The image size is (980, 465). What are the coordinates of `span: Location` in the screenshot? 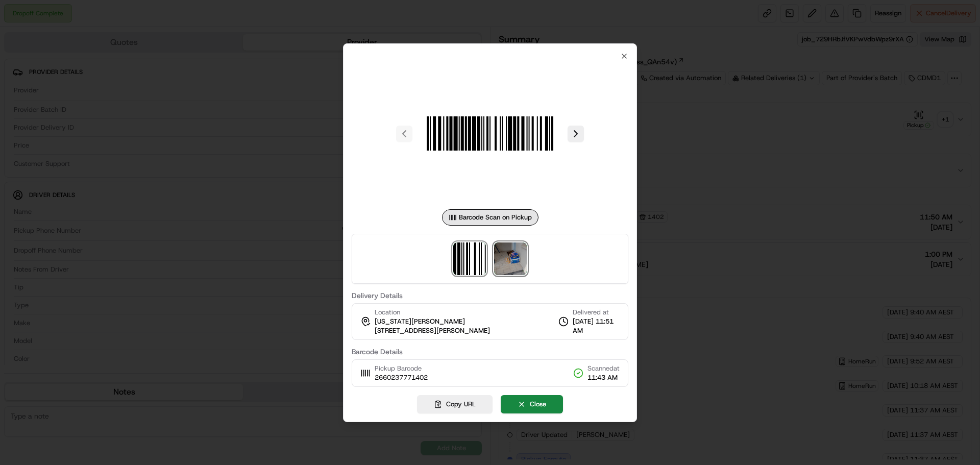 It's located at (387, 313).